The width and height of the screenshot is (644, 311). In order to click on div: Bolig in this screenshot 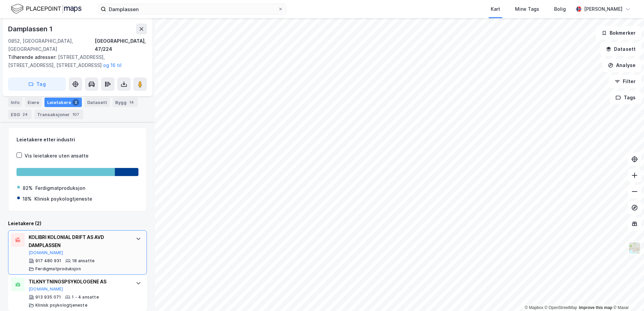, I will do `click(560, 9)`.